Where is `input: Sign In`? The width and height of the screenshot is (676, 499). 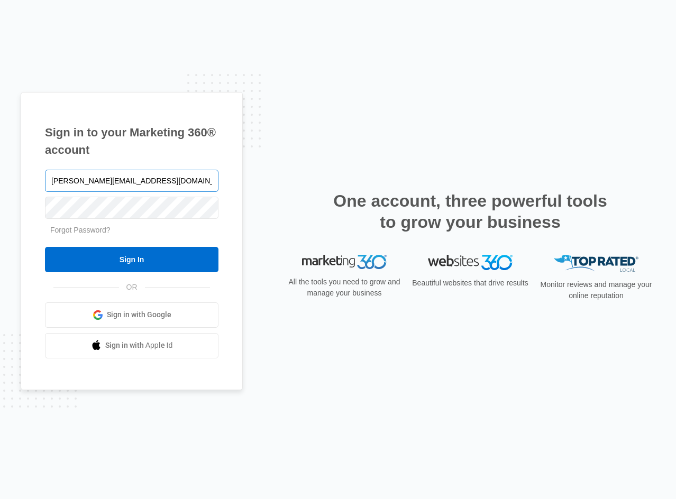 input: Sign In is located at coordinates (132, 260).